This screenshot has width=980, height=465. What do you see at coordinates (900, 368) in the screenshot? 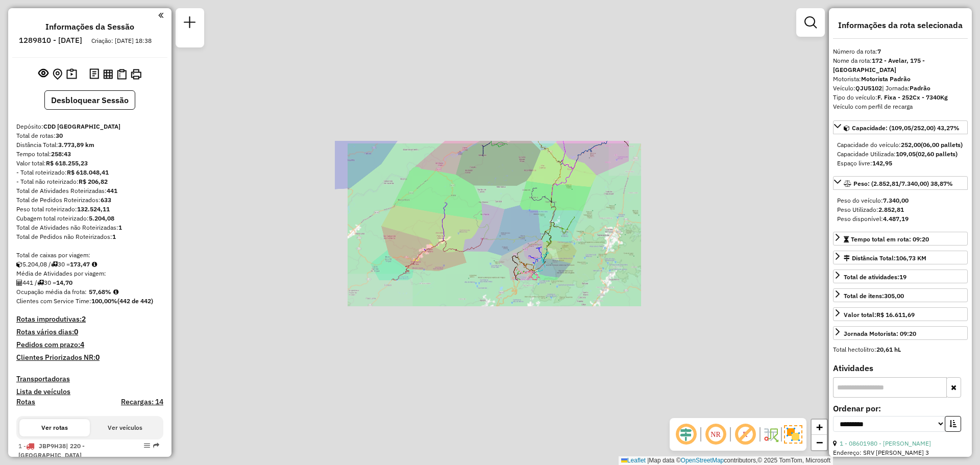
I see `h4: Atividades` at bounding box center [900, 368].